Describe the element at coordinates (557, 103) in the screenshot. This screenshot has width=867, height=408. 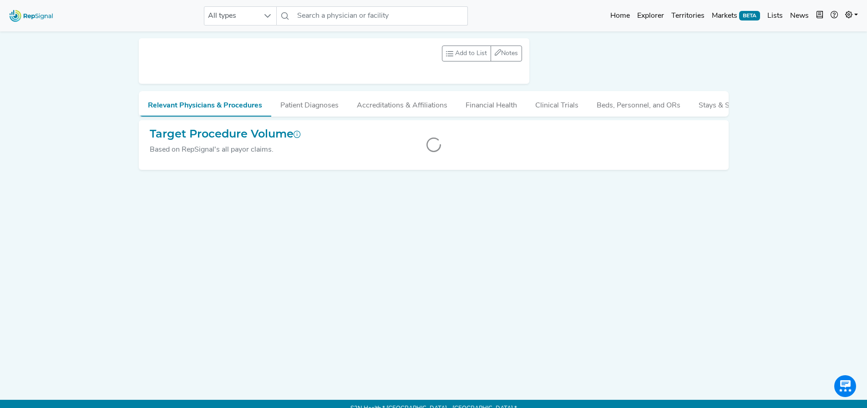
I see `button: Clinical Trials` at that location.